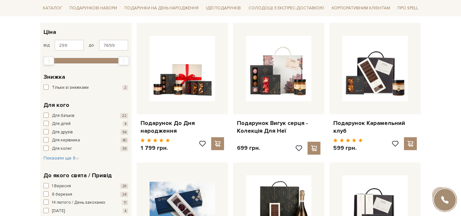 The image size is (461, 216). I want to click on span: 14 лютого / День закоханих, so click(78, 202).